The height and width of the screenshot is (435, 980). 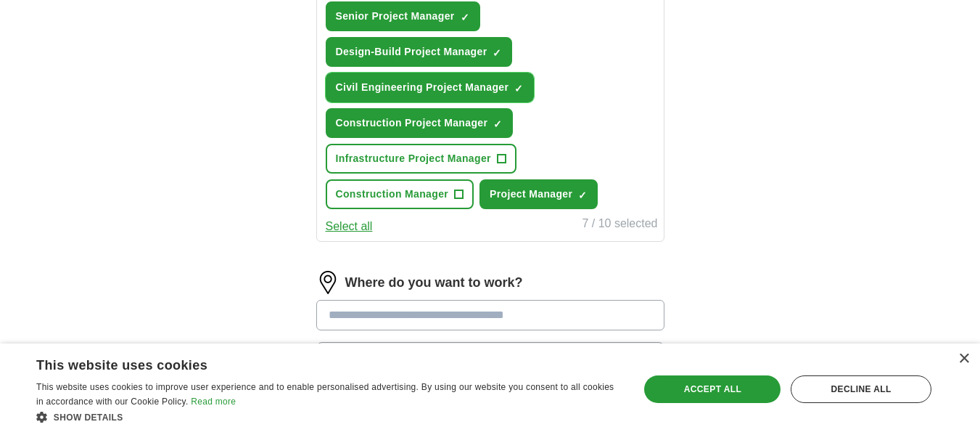 What do you see at coordinates (311, 363) in the screenshot?
I see `div: This website uses cookies` at bounding box center [311, 363].